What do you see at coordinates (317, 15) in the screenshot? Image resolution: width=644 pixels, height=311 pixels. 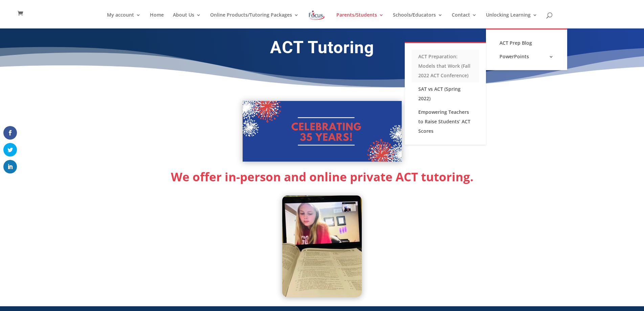 I see `img: Focus on Learning` at bounding box center [317, 15].